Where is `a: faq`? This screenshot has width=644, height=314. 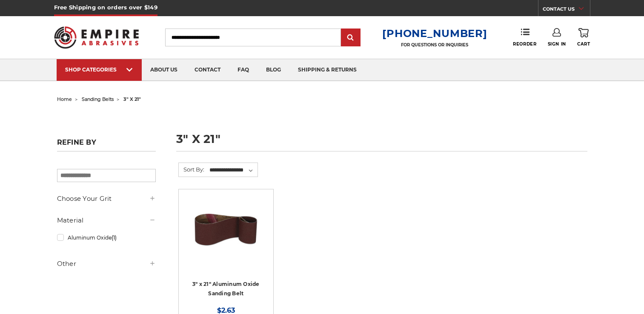
a: faq is located at coordinates (243, 70).